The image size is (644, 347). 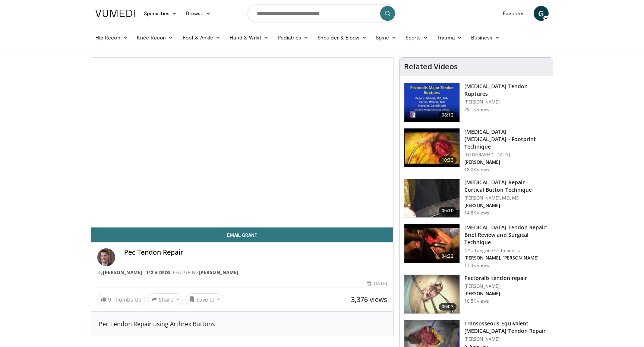 What do you see at coordinates (541, 14) in the screenshot?
I see `a: G` at bounding box center [541, 14].